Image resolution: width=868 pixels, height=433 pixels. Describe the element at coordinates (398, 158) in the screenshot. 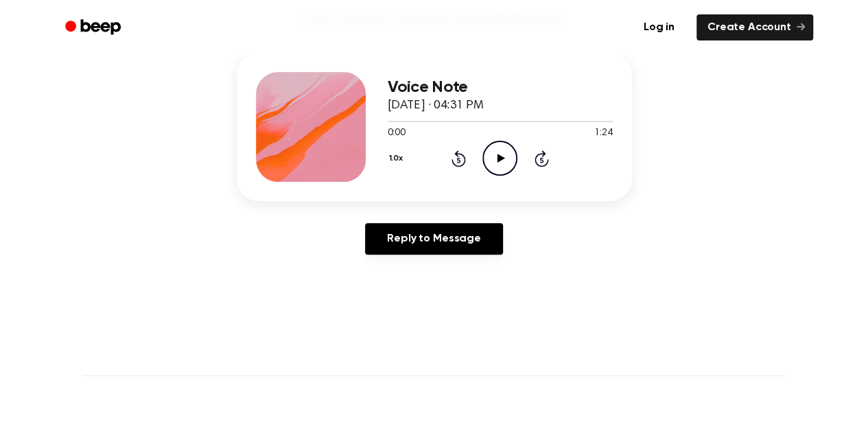

I see `button: 1.0x` at that location.